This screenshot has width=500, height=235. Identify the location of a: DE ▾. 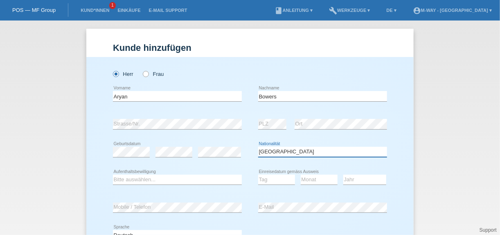
(392, 10).